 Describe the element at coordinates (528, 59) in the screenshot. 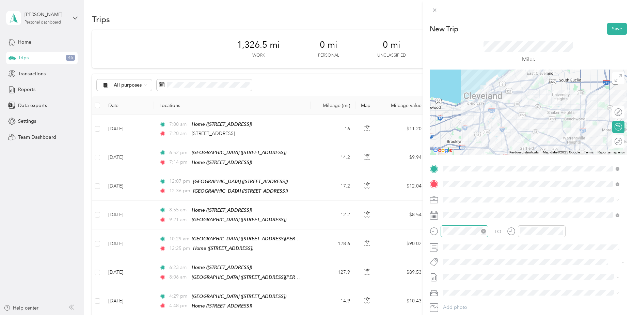

I see `p: Miles` at that location.